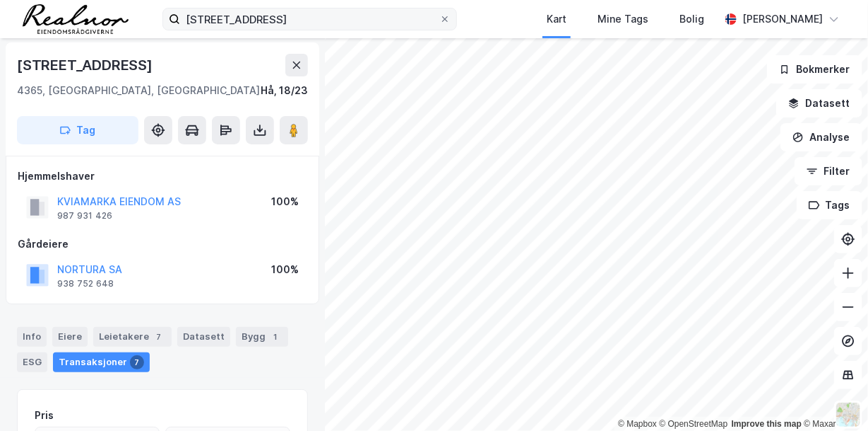 Image resolution: width=868 pixels, height=431 pixels. Describe the element at coordinates (557, 19) in the screenshot. I see `div: Kart` at that location.